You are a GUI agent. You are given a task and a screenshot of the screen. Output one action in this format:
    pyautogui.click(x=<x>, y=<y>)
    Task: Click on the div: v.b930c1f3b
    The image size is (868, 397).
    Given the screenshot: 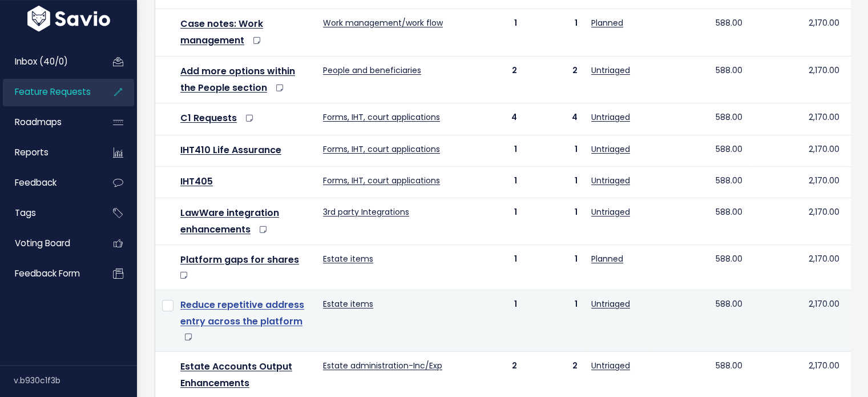 What is the action you would take?
    pyautogui.click(x=75, y=381)
    